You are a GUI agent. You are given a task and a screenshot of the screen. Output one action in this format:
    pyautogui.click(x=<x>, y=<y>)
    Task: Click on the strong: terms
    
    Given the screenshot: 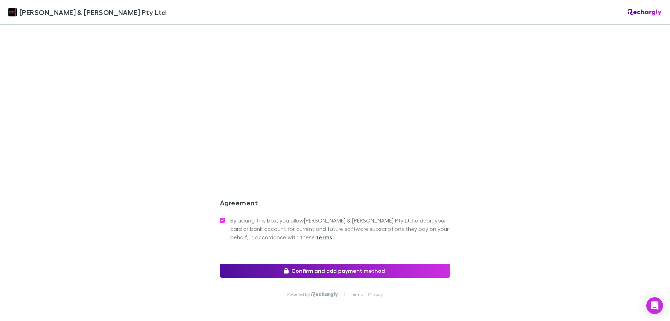 What is the action you would take?
    pyautogui.click(x=324, y=237)
    